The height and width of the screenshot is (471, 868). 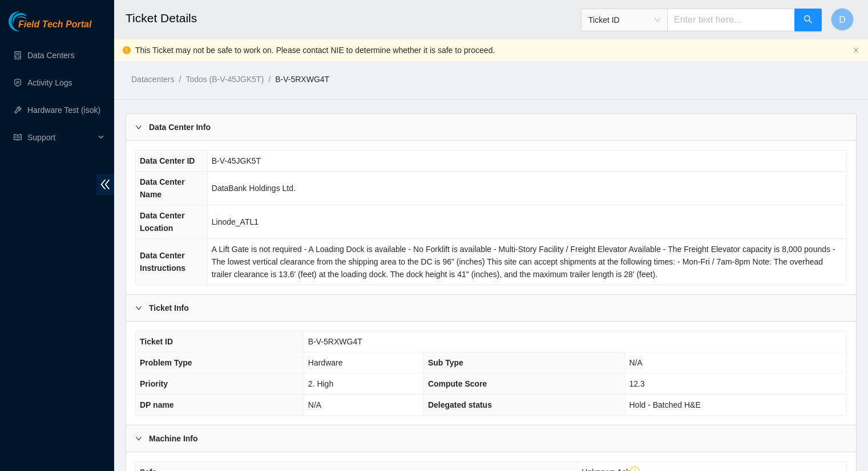 I want to click on span: search, so click(x=808, y=20).